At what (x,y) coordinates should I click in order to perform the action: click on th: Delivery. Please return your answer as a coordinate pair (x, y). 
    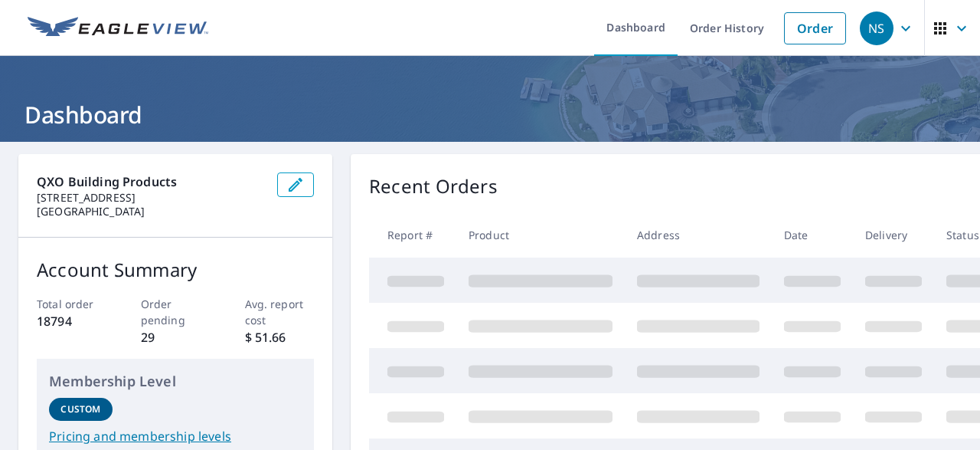
    Looking at the image, I should click on (893, 234).